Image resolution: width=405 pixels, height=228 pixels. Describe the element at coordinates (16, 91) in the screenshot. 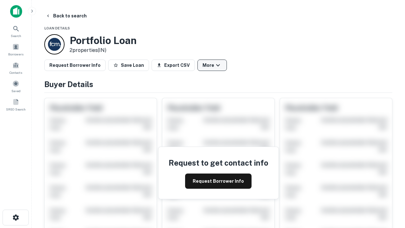

I see `span: Saved` at that location.